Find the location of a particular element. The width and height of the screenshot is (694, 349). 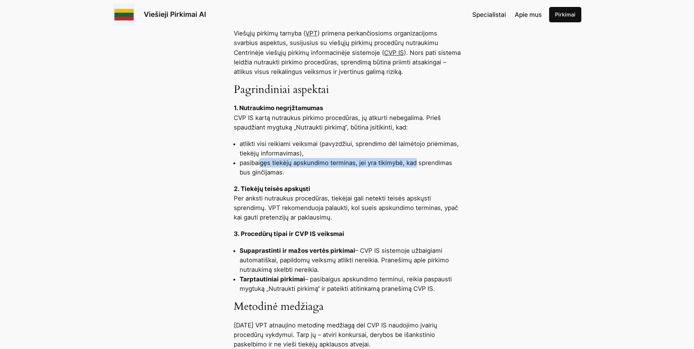

li: – CVP IS sistemoje užbaigiami automatiškai, papildomų veiksmų atlikti nereikia. Pranešimų apie pi... is located at coordinates (350, 260).